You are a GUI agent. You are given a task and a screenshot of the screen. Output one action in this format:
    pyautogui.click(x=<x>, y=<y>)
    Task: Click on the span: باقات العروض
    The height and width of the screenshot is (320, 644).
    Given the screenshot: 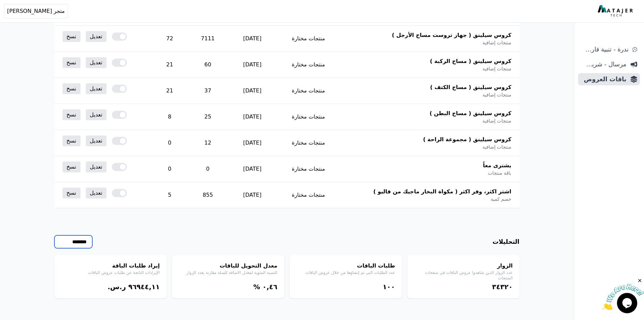 What is the action you would take?
    pyautogui.click(x=603, y=80)
    